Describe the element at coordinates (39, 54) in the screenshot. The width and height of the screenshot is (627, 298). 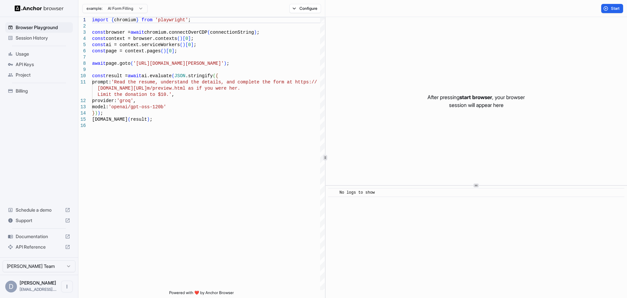
I see `div: Usage` at that location.